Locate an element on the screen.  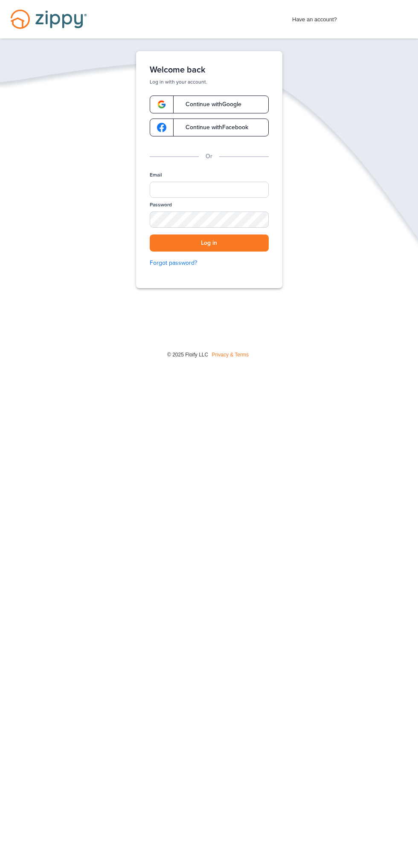
h1: Welcome back is located at coordinates (209, 70).